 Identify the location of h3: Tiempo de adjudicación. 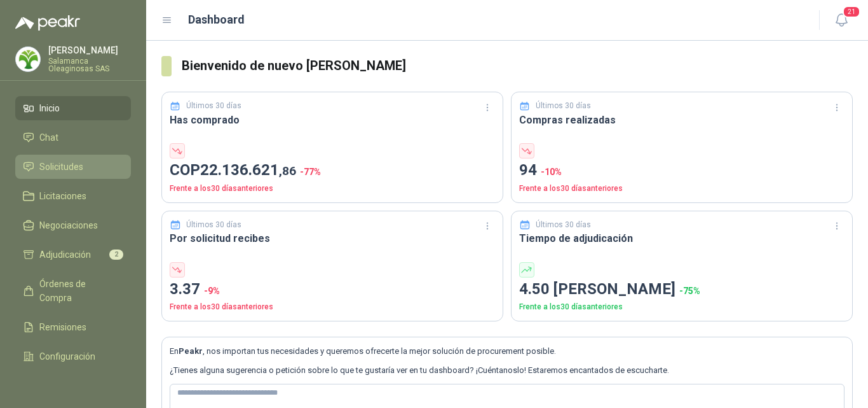
(682, 238).